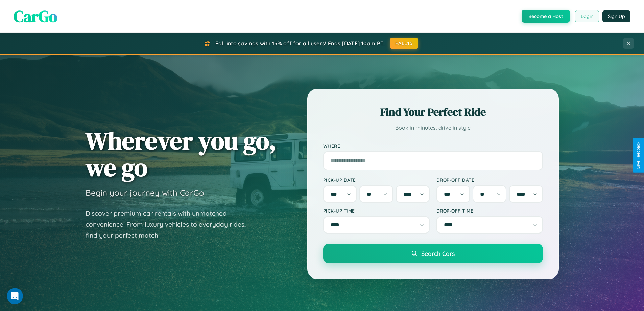 The width and height of the screenshot is (644, 311). Describe the element at coordinates (490, 180) in the screenshot. I see `label: Drop-off Date` at that location.